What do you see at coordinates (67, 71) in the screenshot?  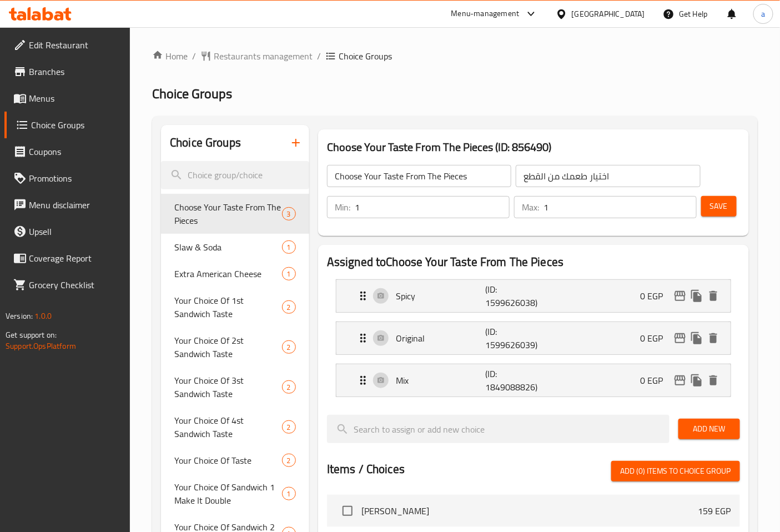 I see `a: Branches` at bounding box center [67, 71].